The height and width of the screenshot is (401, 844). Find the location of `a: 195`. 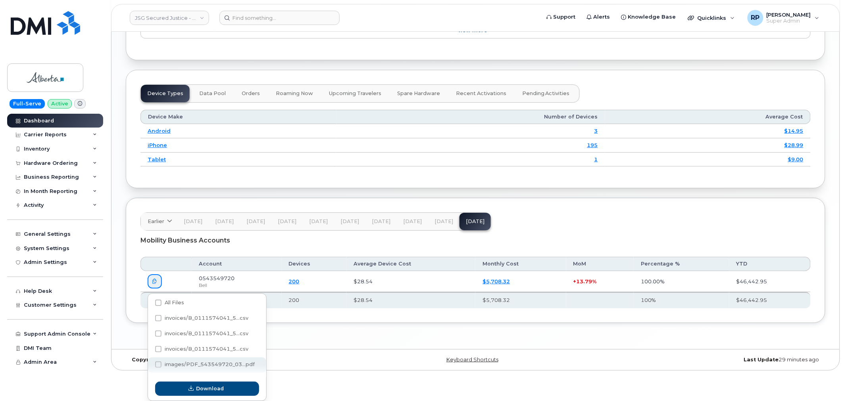

a: 195 is located at coordinates (592, 145).